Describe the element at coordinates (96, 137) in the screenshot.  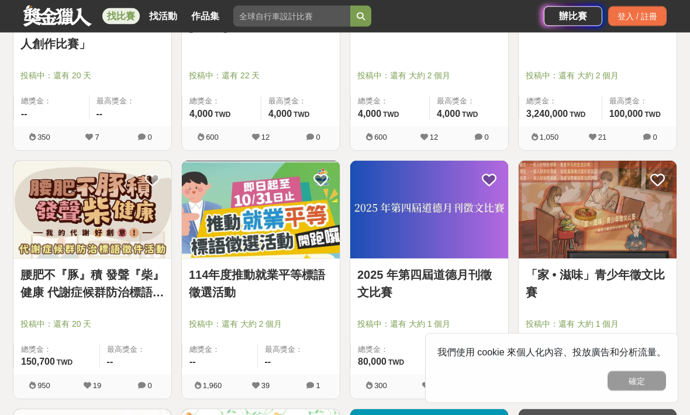
I see `span: 7` at that location.